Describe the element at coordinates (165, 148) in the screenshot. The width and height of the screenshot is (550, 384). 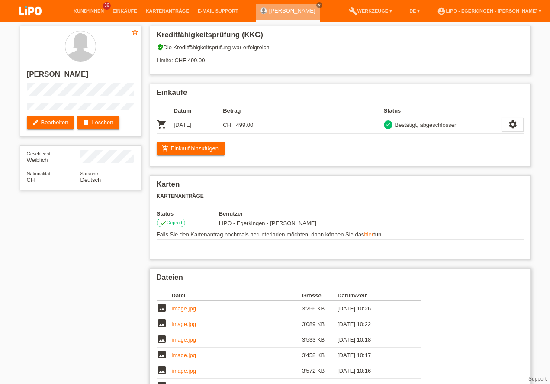
I see `i: add_shopping_cart` at that location.